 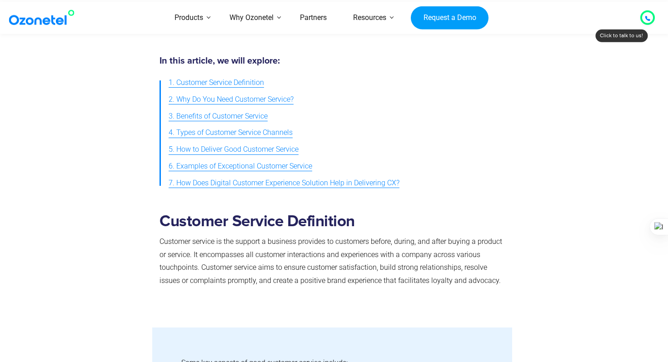 What do you see at coordinates (284, 183) in the screenshot?
I see `a: 7. How Does Digital Customer Experience Solution Help in Delivering CX?` at bounding box center [284, 183].